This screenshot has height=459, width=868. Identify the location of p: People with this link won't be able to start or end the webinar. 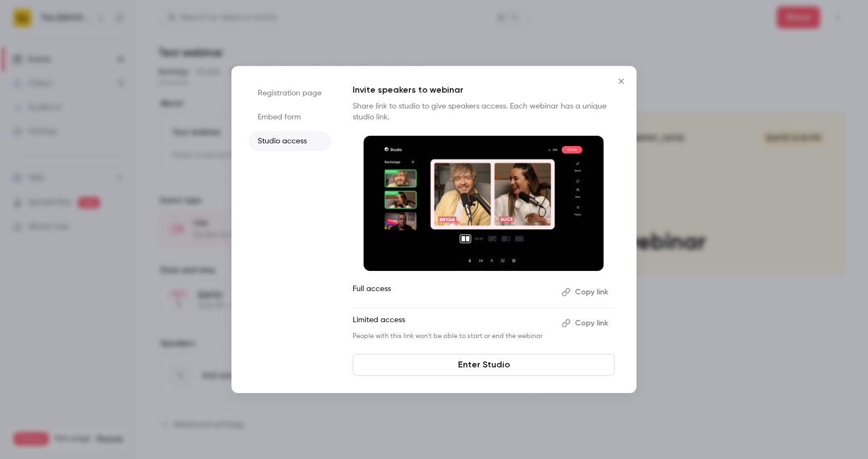
(453, 336).